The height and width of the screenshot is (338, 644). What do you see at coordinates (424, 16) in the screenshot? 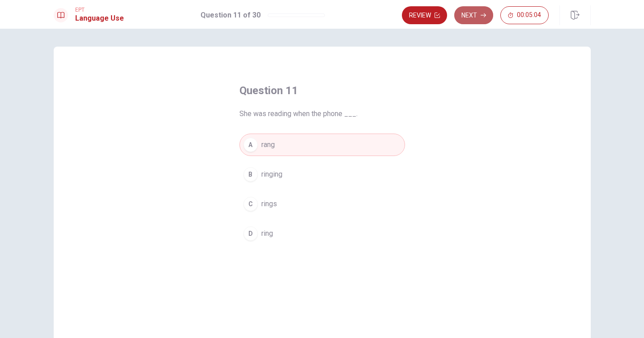
I see `button: Review` at bounding box center [424, 16].